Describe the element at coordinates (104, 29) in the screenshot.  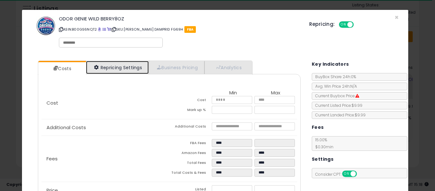
I see `a: All offer listings` at that location.